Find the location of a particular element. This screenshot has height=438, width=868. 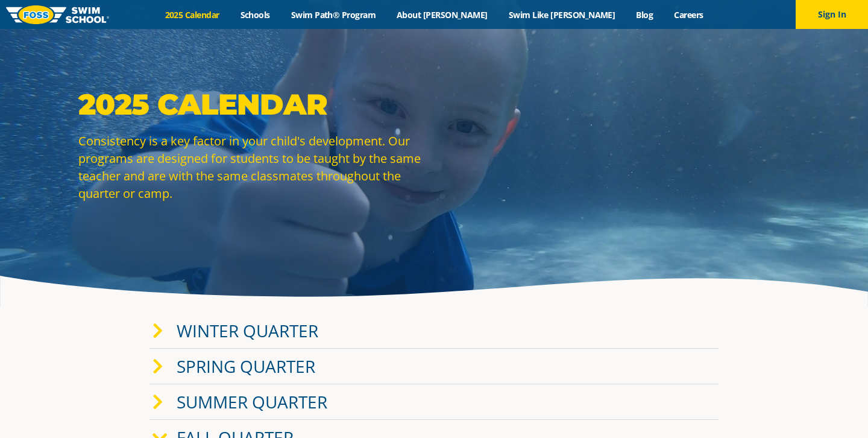

p: Consistency is a key factor in your child's development. Our programs are designed for students t... is located at coordinates (253, 167).